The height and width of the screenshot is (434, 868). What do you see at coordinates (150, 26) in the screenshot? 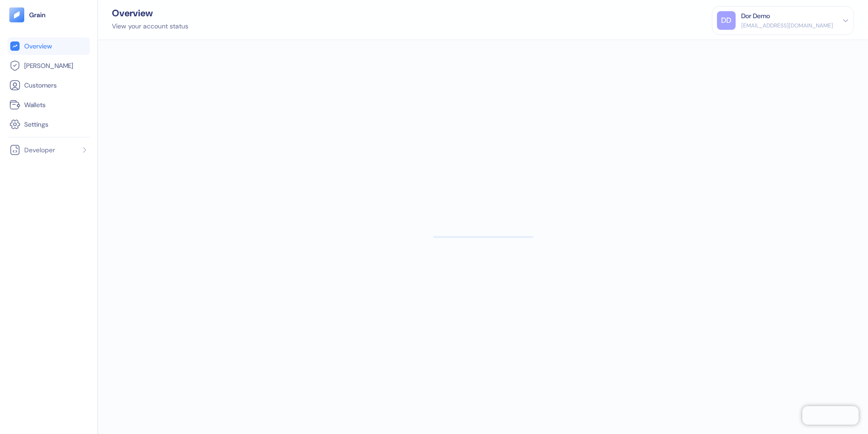
I see `div: View your account status` at bounding box center [150, 26].